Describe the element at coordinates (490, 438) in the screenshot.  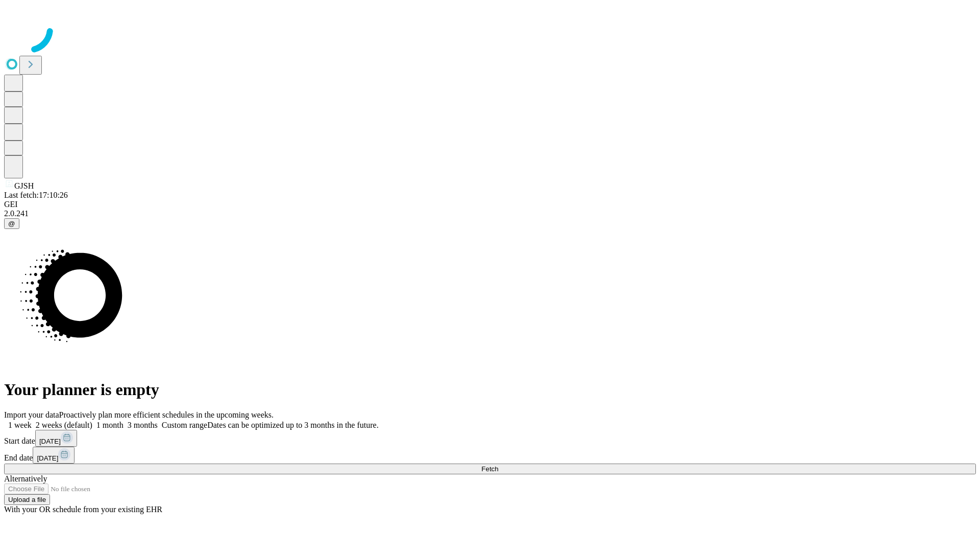
I see `div: Start date` at that location.